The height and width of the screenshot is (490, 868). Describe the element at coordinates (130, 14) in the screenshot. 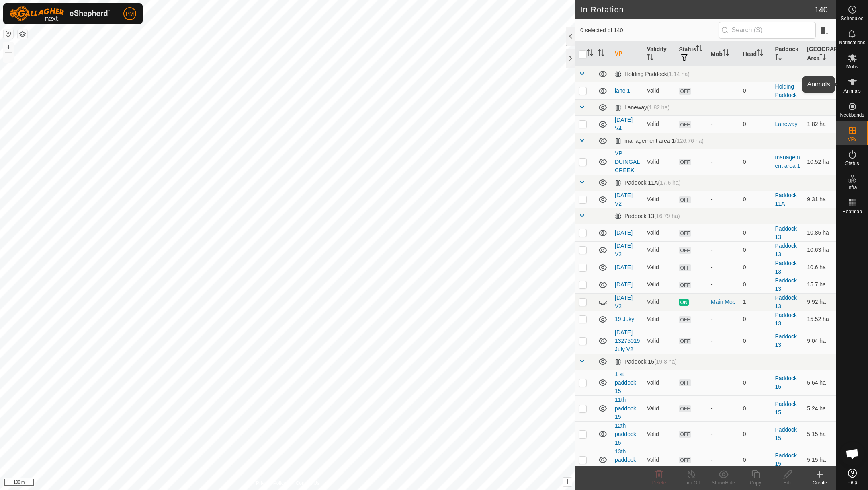

I see `span: PM` at that location.